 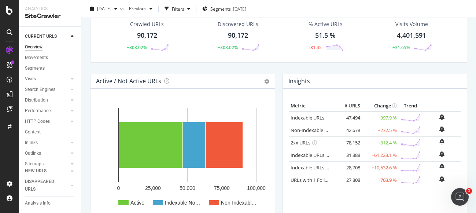 What do you see at coordinates (348, 180) in the screenshot?
I see `td: 27,808` at bounding box center [348, 180].